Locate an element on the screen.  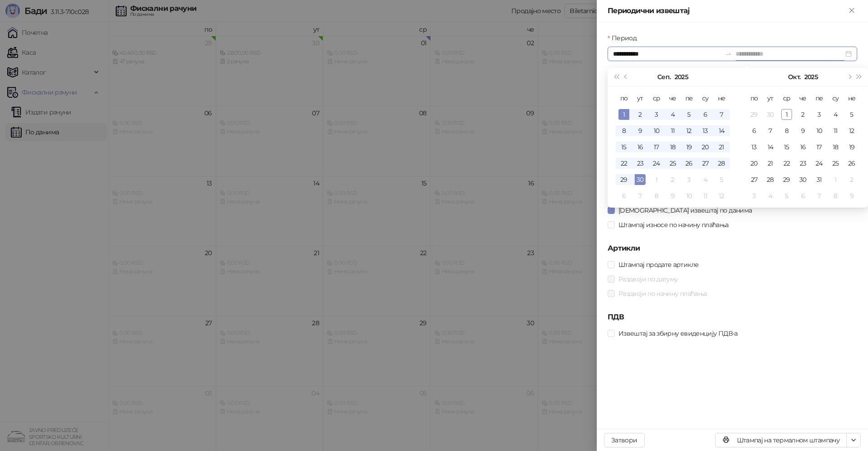
td: 2025-10-14 is located at coordinates (770, 147).